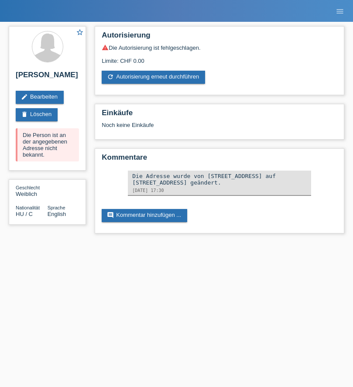 The image size is (353, 387). What do you see at coordinates (220, 48) in the screenshot?
I see `div: Die Autorisierung ist fehlgeschlagen.` at bounding box center [220, 48].